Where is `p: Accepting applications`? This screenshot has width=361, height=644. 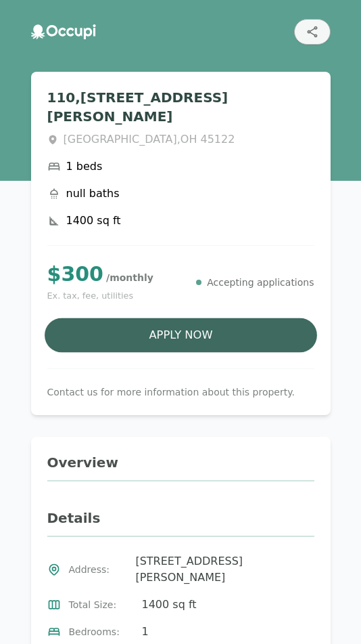 p: Accepting applications is located at coordinates (260, 283).